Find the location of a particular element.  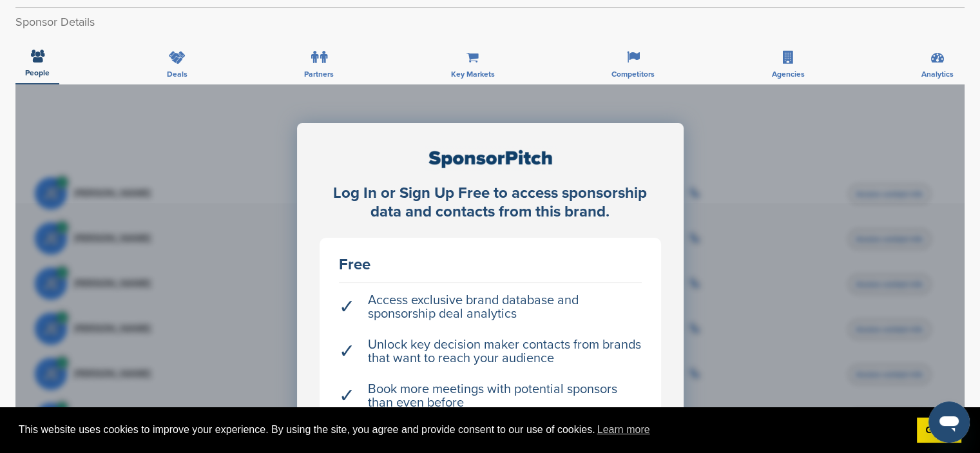

span: Deals is located at coordinates (177, 74).